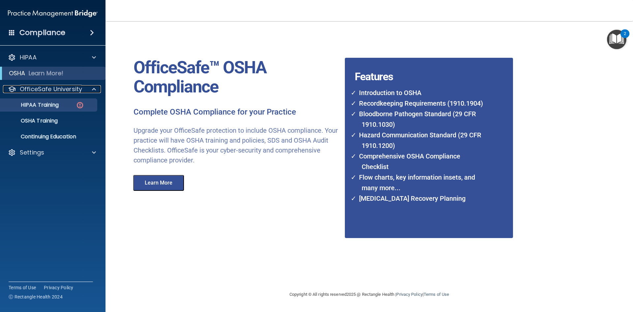 This screenshot has height=312, width=633. What do you see at coordinates (160, 183) in the screenshot?
I see `a: Learn More` at bounding box center [160, 183].